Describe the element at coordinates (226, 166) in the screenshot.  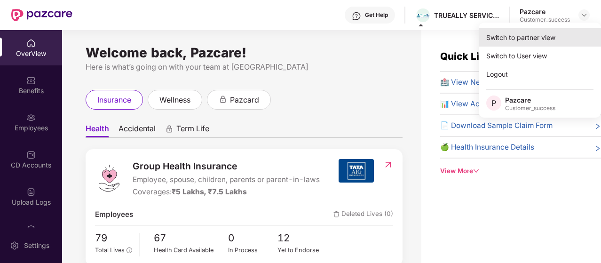
I see `span: Group Health Insurance` at that location.